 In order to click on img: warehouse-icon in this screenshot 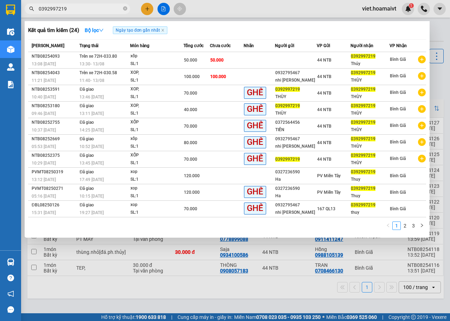, I will do `click(11, 262)`.